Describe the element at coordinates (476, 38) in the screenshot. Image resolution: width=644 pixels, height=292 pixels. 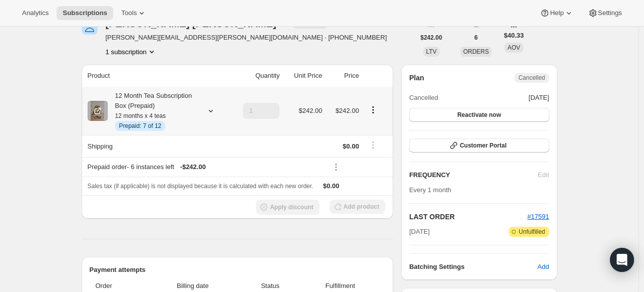
I see `span: 6` at that location.